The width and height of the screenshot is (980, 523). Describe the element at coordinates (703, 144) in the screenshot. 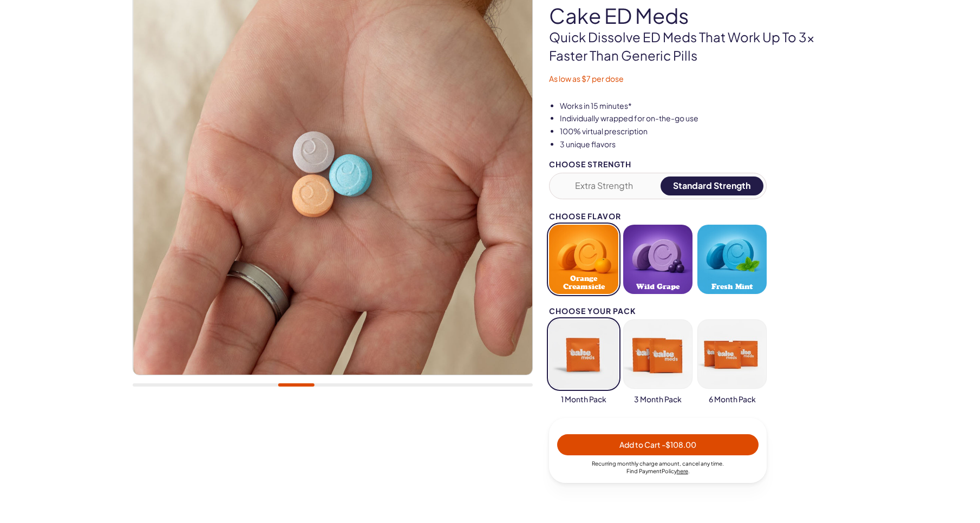

I see `li: 3 unique flavors` at that location.